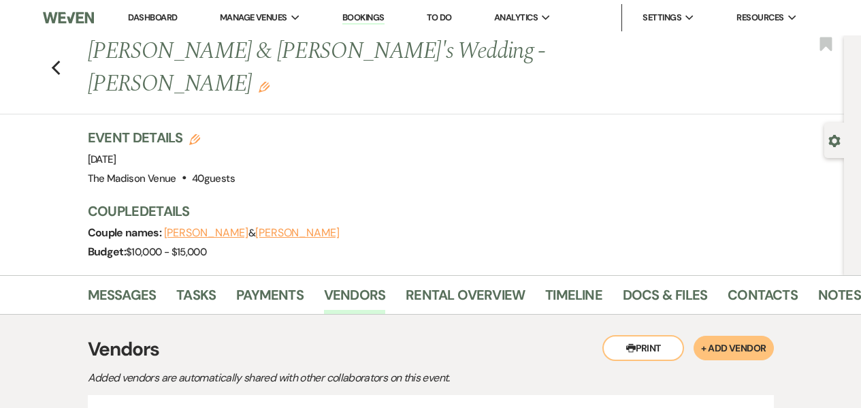 The height and width of the screenshot is (408, 861). I want to click on p: Added vendors are automatically shared with other collaborators on this event., so click(326, 378).